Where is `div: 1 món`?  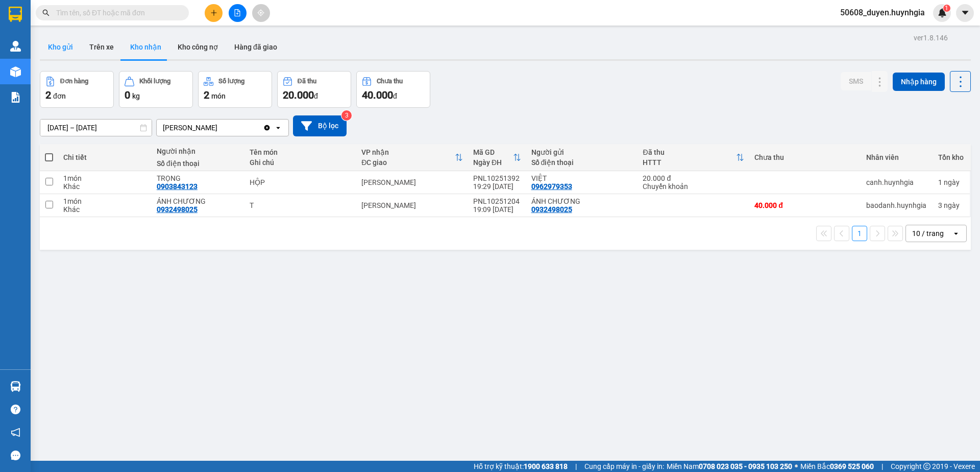
div: 1 món is located at coordinates (105, 178).